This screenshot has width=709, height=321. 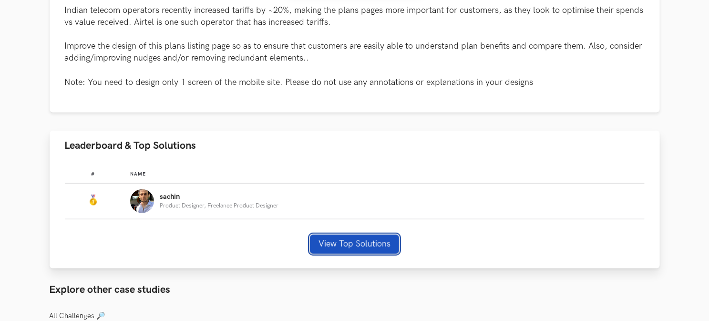 What do you see at coordinates (355, 145) in the screenshot?
I see `button: Leaderboard & Top Solutions` at bounding box center [355, 145].